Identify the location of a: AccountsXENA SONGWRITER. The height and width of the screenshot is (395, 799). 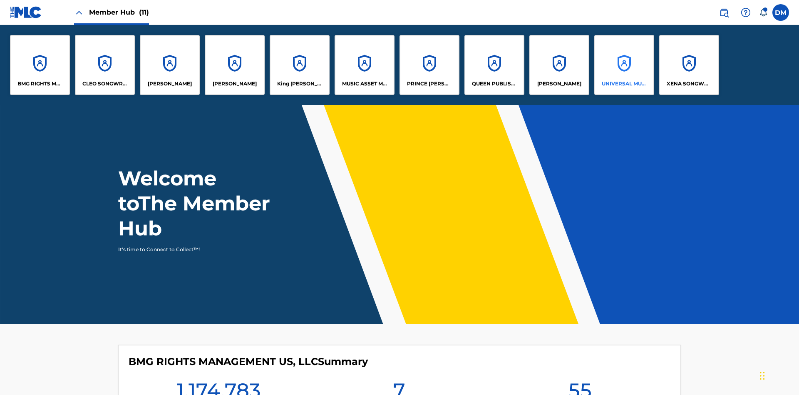
(689, 65).